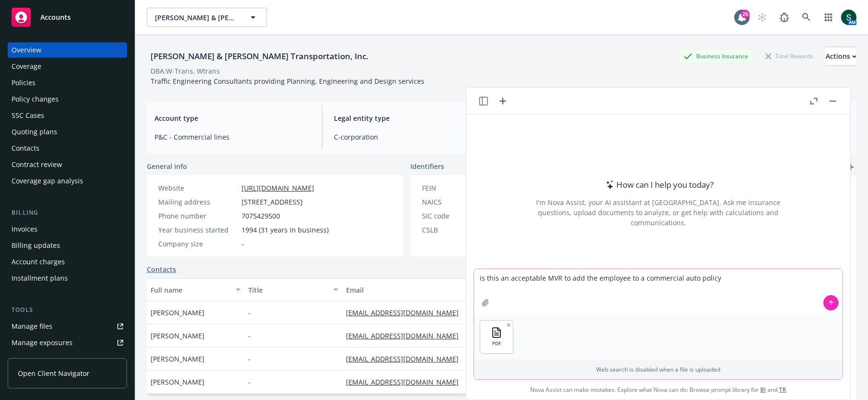 This screenshot has width=868, height=400. Describe the element at coordinates (67, 66) in the screenshot. I see `a: Coverage` at that location.